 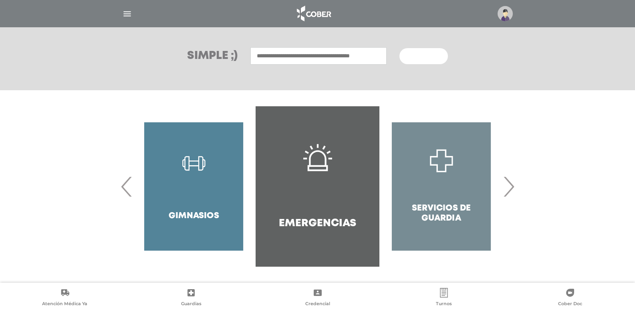 I want to click on h3: Simple ;), so click(x=212, y=56).